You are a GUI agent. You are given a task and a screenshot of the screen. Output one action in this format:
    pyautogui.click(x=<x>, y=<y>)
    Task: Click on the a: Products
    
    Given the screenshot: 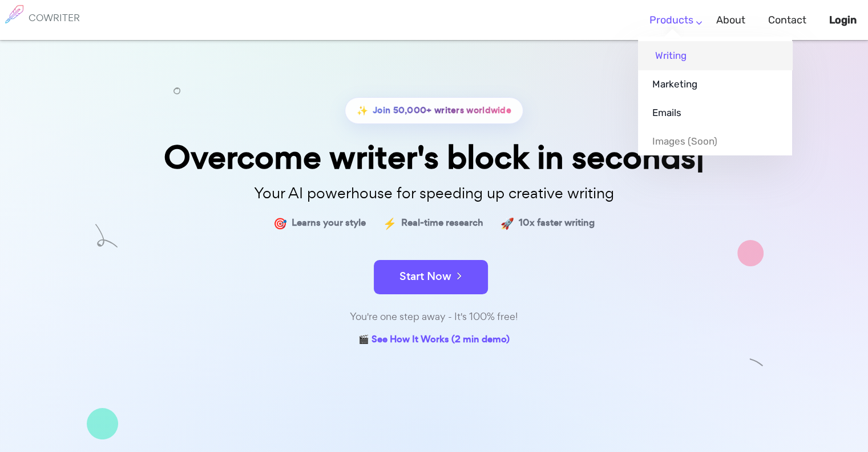 What is the action you would take?
    pyautogui.click(x=671, y=20)
    